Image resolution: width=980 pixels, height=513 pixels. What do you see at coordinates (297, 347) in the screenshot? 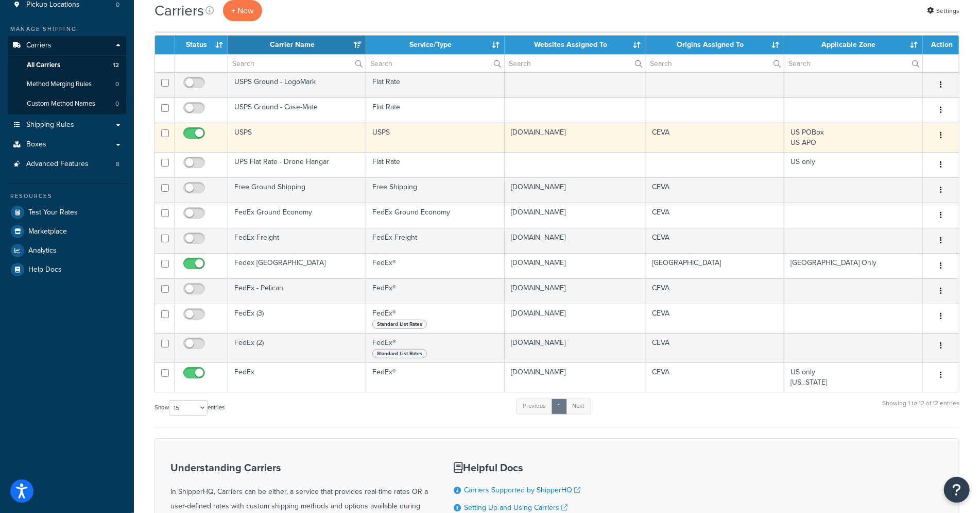
I see `td: FedEx (2)` at bounding box center [297, 347].